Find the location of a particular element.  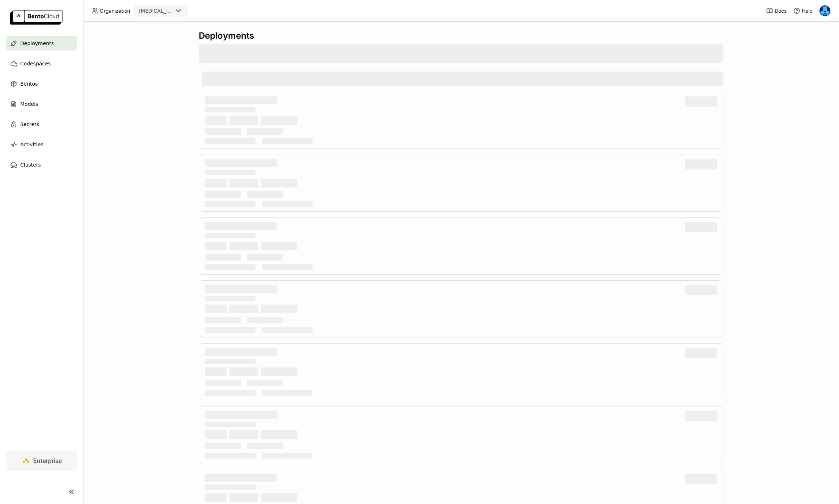

span: Models is located at coordinates (29, 104).